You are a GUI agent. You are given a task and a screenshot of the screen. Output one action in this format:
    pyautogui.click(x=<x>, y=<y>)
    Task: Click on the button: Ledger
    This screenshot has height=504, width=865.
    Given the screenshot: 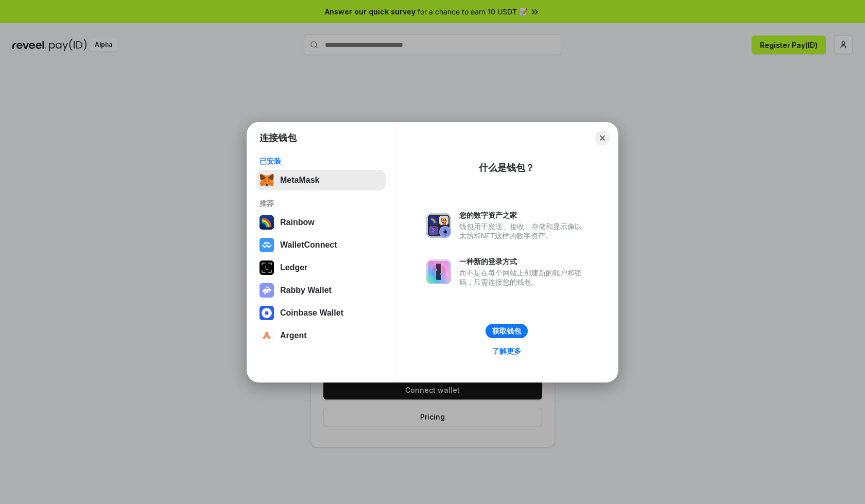 What is the action you would take?
    pyautogui.click(x=321, y=268)
    